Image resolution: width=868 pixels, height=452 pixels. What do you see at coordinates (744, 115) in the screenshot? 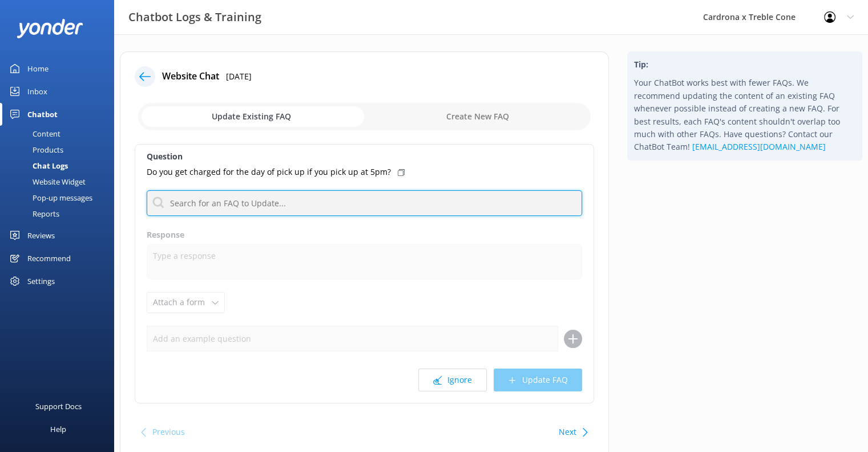
I see `p: Your ChatBot works best with fewer FAQs. We recommend updating the content of an existing FAQ whe...` at bounding box center [744, 115].